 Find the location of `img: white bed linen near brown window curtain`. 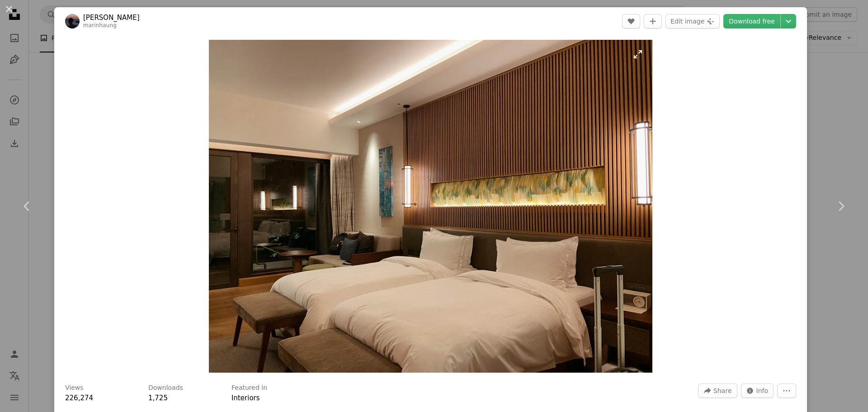

img: white bed linen near brown window curtain is located at coordinates (430, 206).